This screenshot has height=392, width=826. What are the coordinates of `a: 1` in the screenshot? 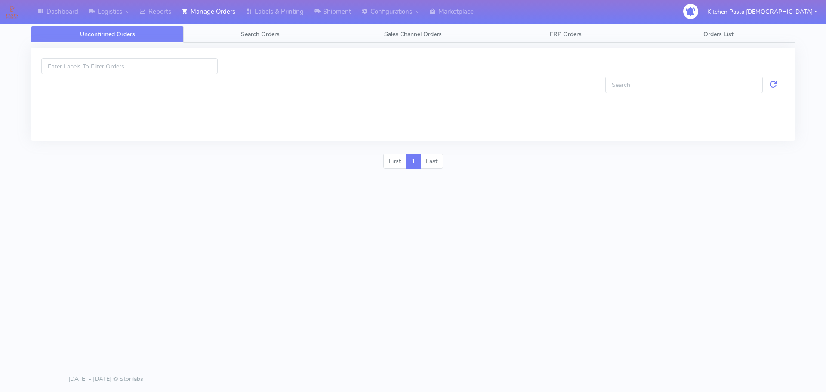 It's located at (414, 161).